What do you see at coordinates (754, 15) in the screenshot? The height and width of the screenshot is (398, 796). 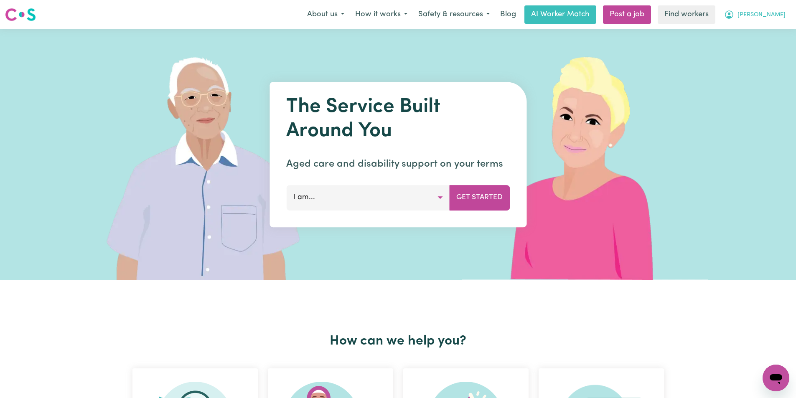 I see `button: My Account` at bounding box center [754, 15].